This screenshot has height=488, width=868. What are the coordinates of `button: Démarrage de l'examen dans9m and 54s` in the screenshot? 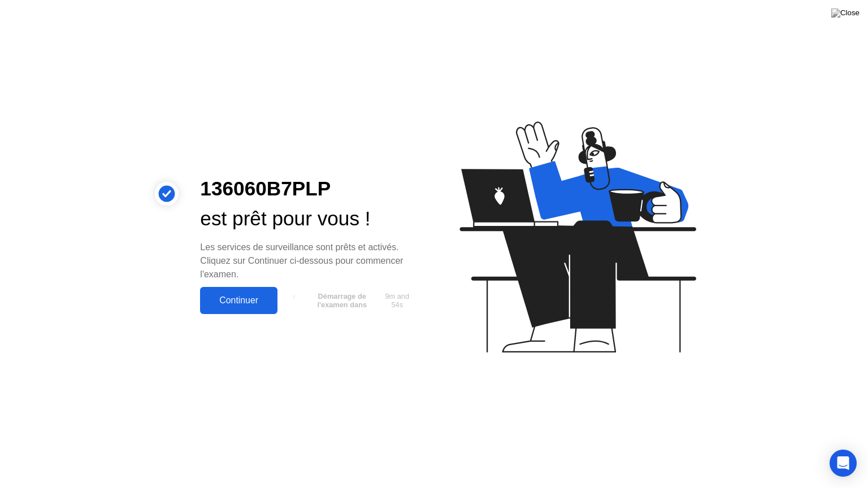 It's located at (349, 300).